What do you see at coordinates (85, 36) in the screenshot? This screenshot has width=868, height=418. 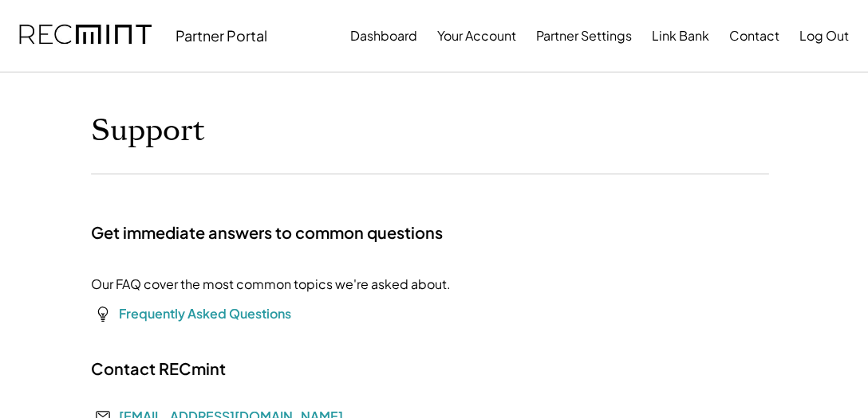 I see `img: recmint-logotype%403x.png` at bounding box center [85, 36].